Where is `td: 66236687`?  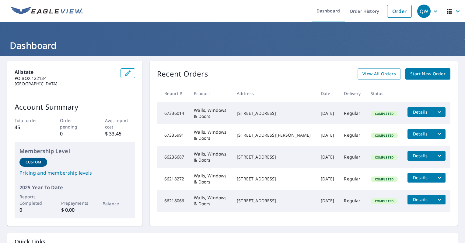 td: 66236687 is located at coordinates (173, 157).